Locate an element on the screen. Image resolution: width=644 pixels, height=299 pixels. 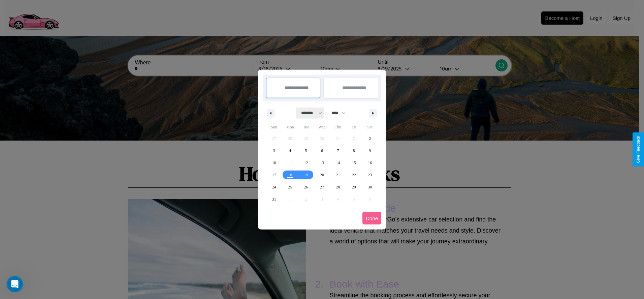
button: 29 is located at coordinates (354, 187).